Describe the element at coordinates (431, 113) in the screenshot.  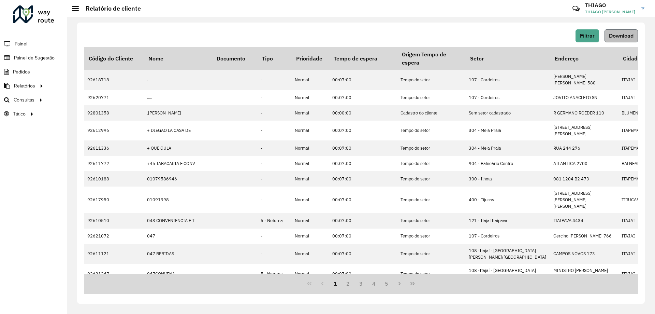
I see `td: Cadastro do cliente` at that location.